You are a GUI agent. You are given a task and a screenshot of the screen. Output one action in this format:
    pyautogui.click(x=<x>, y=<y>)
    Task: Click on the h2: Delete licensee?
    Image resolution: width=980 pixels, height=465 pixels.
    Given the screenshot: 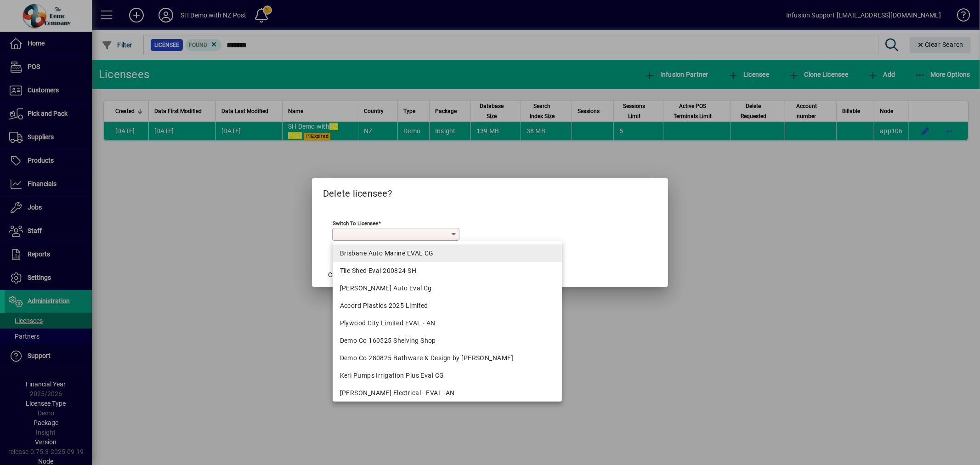 What is the action you would take?
    pyautogui.click(x=490, y=191)
    